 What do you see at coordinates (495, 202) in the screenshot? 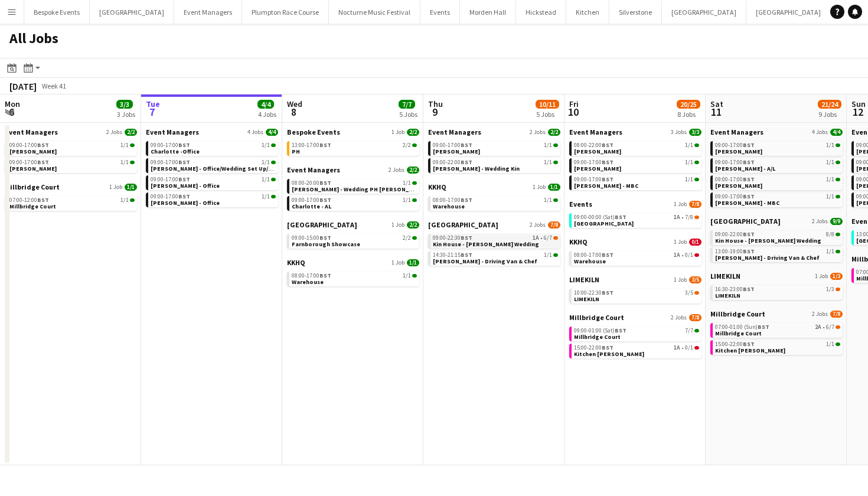
I see `a: 08:00-17:00BST1/1Warehouse` at bounding box center [495, 202].